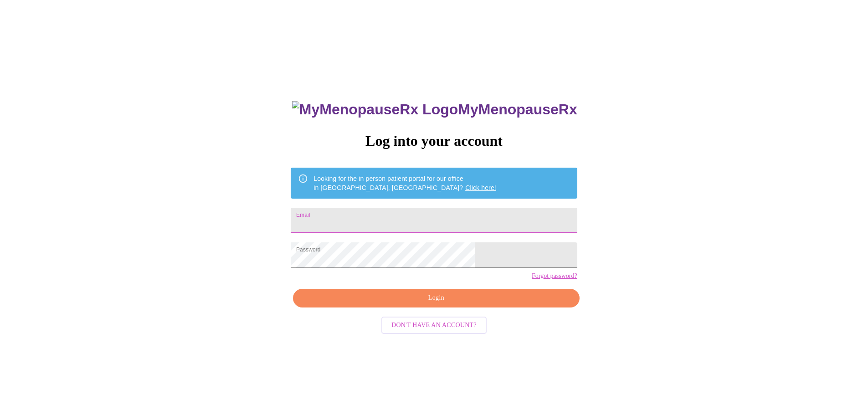 Image resolution: width=868 pixels, height=415 pixels. I want to click on h3: MyMenopauseRx, so click(435, 109).